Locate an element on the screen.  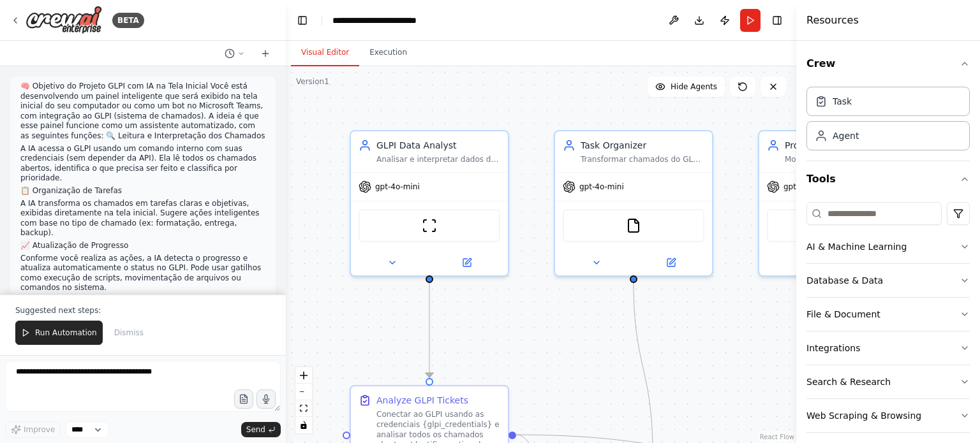
button: Start a new chat is located at coordinates (266, 53).